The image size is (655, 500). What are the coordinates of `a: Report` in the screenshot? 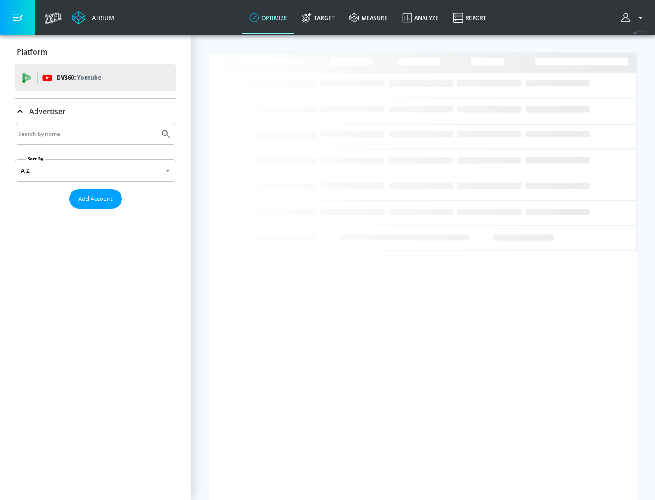 It's located at (469, 18).